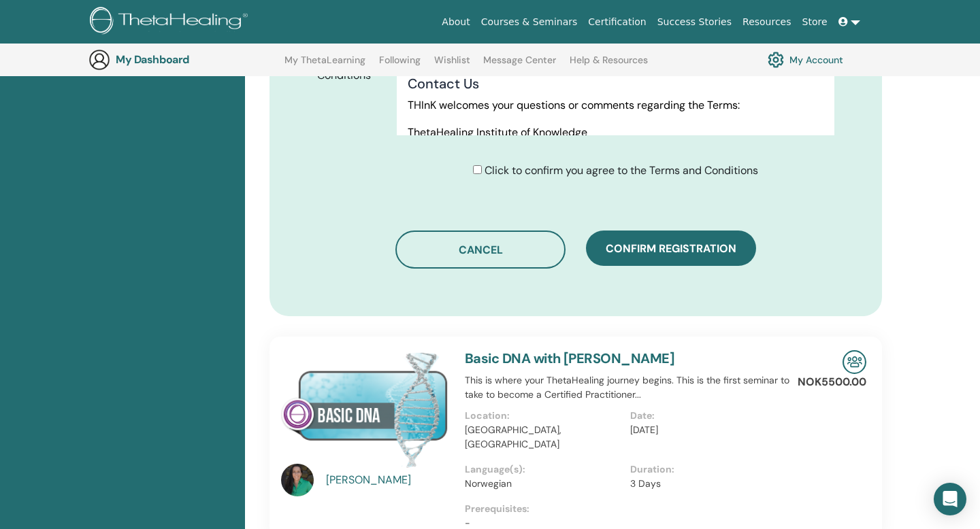 Image resolution: width=980 pixels, height=529 pixels. What do you see at coordinates (543, 484) in the screenshot?
I see `p: Norwegian` at bounding box center [543, 484].